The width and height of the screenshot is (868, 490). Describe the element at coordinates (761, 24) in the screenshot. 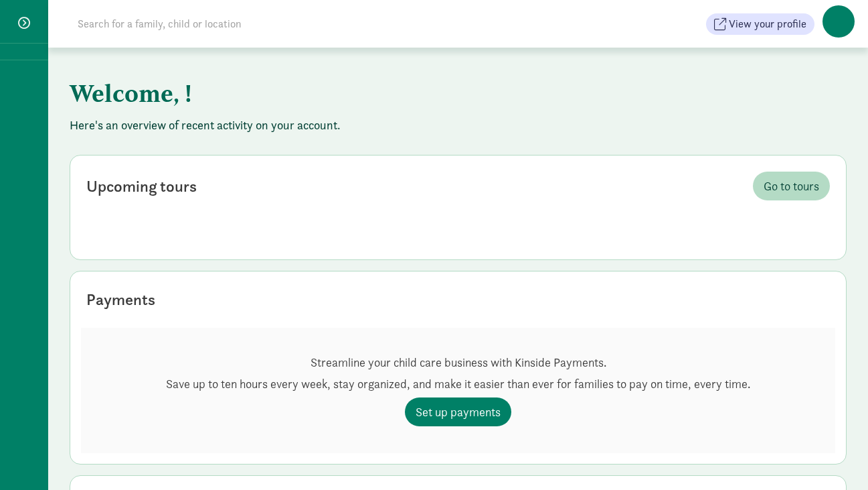

I see `button: View your profile` at that location.